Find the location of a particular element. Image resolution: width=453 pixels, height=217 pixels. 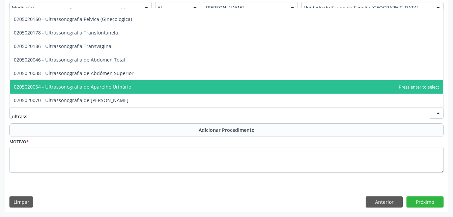

span: 0205020186 - Ultrassonografia Transvaginal is located at coordinates (63, 46).